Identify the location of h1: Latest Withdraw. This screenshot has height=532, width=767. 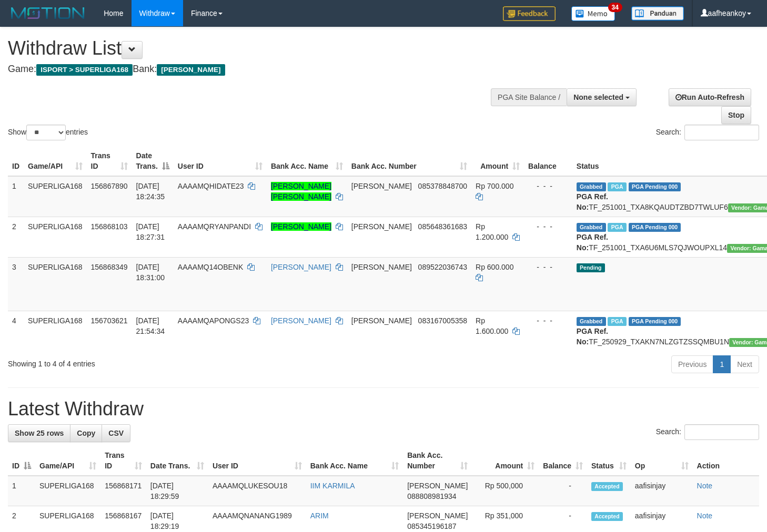
(384, 409).